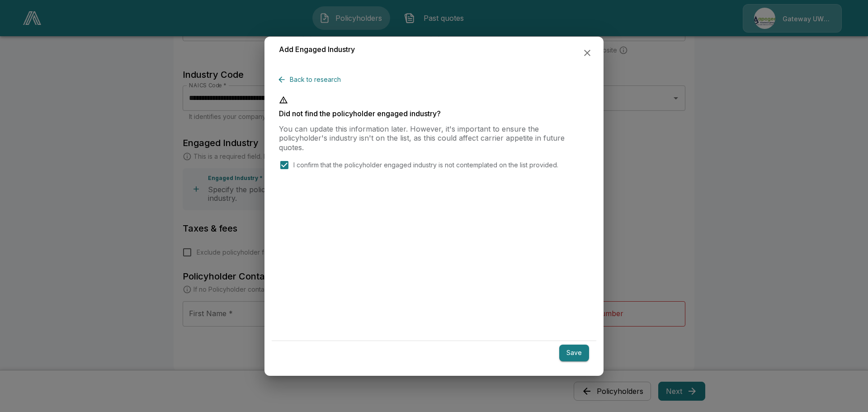 The width and height of the screenshot is (868, 412). I want to click on button: Save, so click(574, 353).